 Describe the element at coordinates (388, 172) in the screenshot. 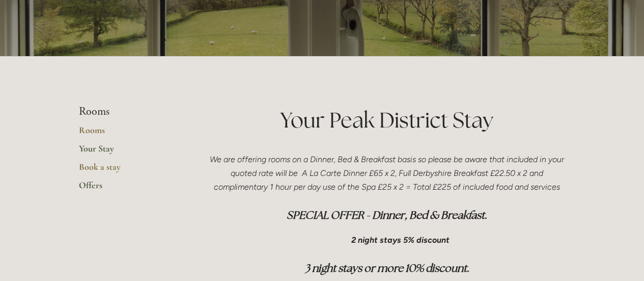

I see `em: We are offering rooms on a Dinner, Bed & Breakfast basis so please be aware that included in your...` at that location.